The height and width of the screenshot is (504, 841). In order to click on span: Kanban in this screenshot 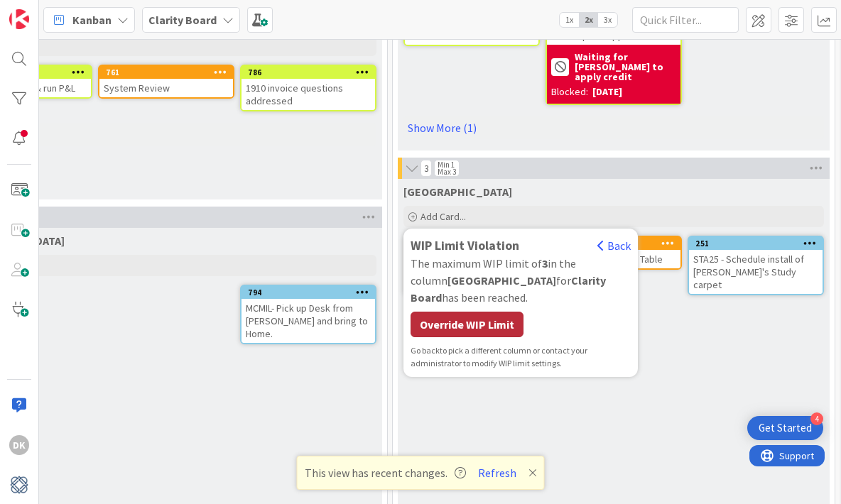, I will do `click(92, 20)`.